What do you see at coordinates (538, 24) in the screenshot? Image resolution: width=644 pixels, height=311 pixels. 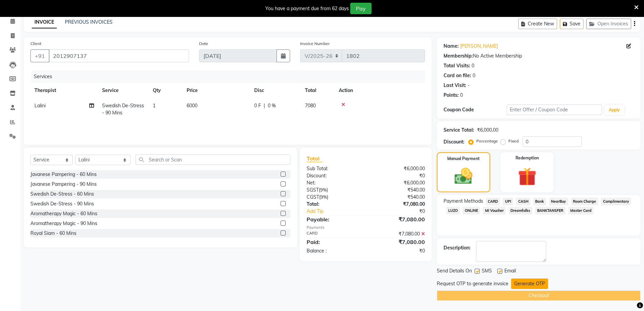 I see `button: Create New` at bounding box center [538, 24].